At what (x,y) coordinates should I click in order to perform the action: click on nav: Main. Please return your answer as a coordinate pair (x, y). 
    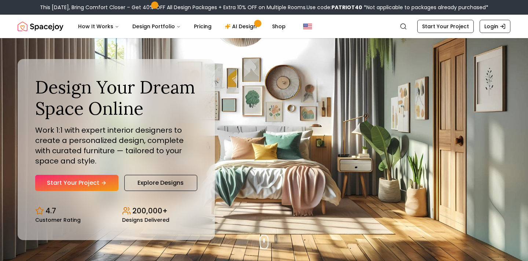
    Looking at the image, I should click on (182, 26).